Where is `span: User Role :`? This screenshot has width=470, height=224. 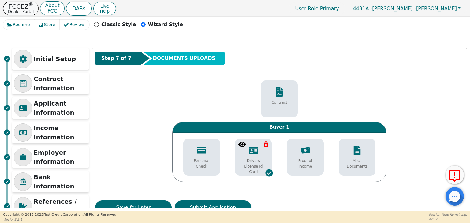
span: User Role : is located at coordinates (307, 8).